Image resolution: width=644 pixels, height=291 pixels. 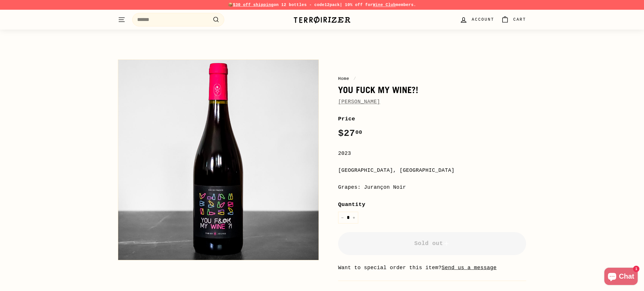 What do you see at coordinates (384, 5) in the screenshot?
I see `a: Wine Club` at bounding box center [384, 5].